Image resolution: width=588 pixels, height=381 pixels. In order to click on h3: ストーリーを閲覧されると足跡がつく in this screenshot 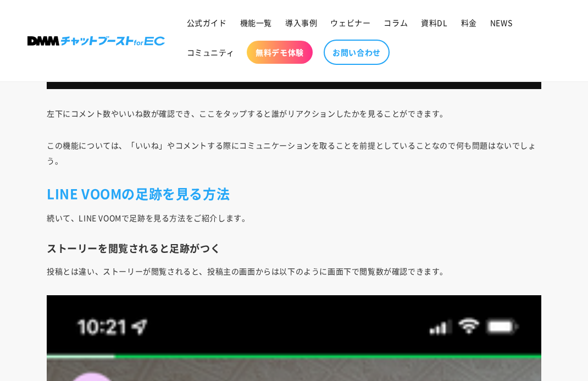, I will do `click(294, 248)`.